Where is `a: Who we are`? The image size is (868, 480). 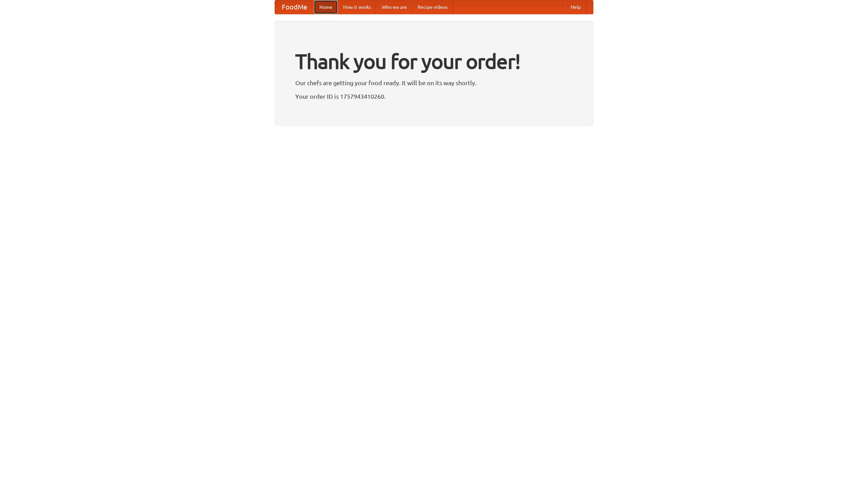
a: Who we are is located at coordinates (395, 7).